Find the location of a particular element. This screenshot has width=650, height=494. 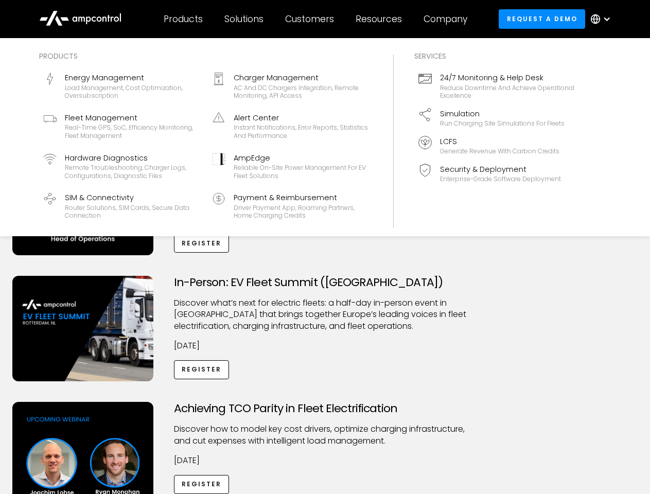

div: AmpEdge is located at coordinates (301, 158).